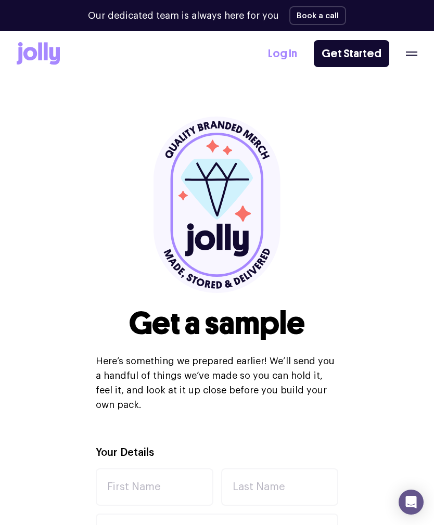 This screenshot has height=525, width=434. What do you see at coordinates (217, 324) in the screenshot?
I see `h1: Get a sample` at bounding box center [217, 324].